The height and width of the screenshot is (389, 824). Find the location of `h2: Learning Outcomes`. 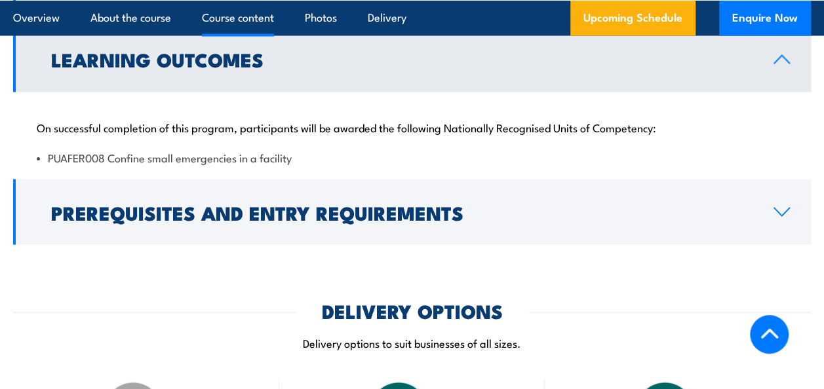

h2: Learning Outcomes is located at coordinates (402, 59).